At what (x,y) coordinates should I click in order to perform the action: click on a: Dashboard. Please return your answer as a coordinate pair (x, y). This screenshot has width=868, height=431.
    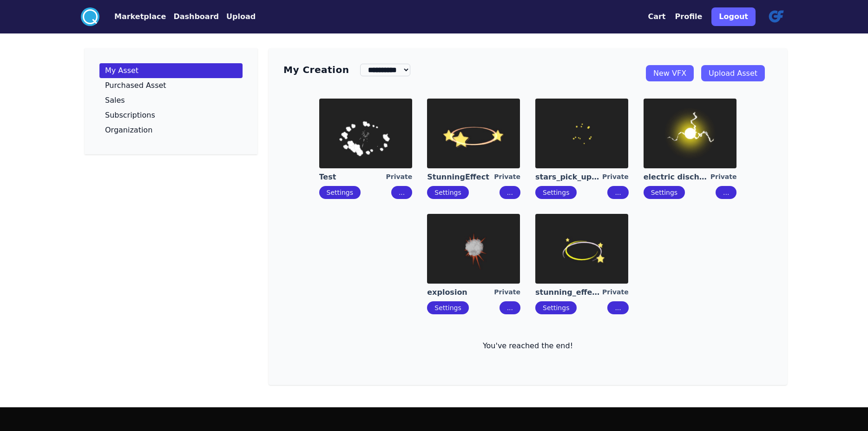
    Looking at the image, I should click on (193, 17).